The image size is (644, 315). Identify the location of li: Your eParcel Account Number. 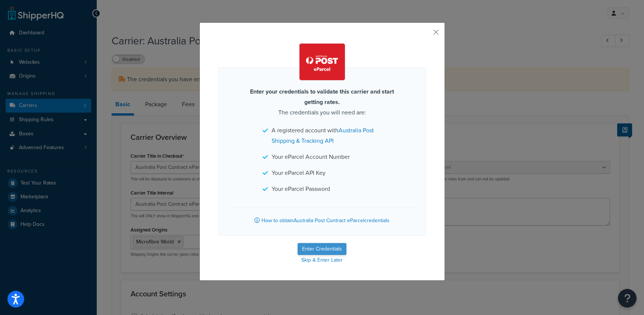
(322, 157).